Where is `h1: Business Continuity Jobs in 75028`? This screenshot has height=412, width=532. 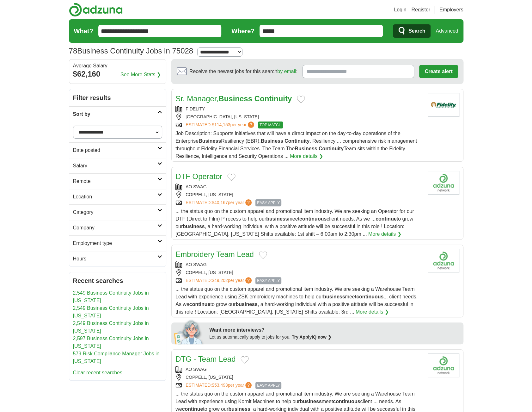 h1: Business Continuity Jobs in 75028 is located at coordinates (131, 51).